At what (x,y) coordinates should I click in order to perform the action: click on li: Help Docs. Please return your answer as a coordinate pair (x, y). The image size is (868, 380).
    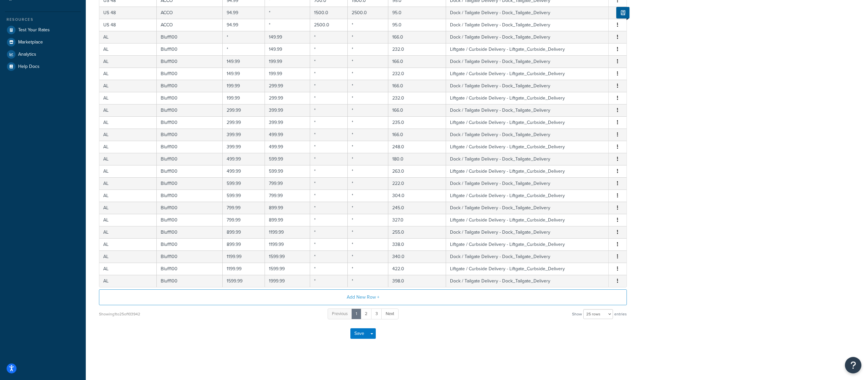
    Looking at the image, I should click on (43, 66).